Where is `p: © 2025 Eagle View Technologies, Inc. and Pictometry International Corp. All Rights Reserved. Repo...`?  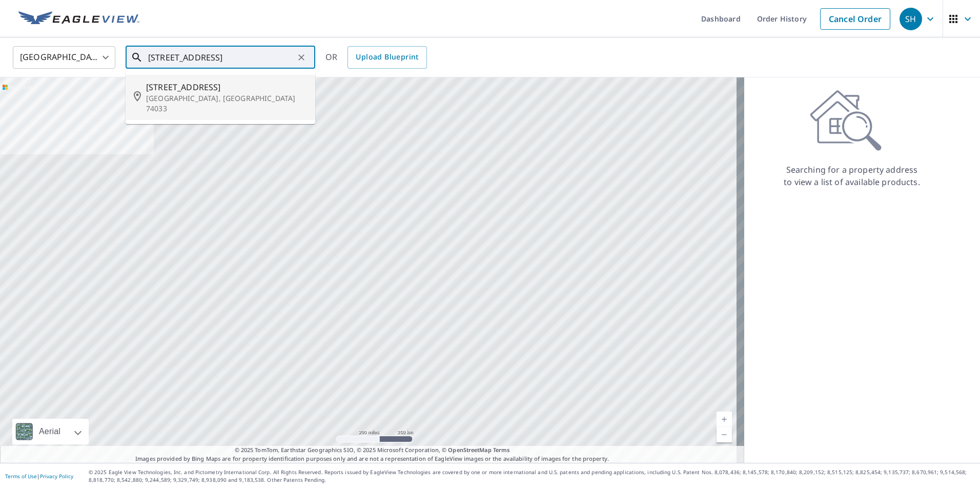
p: © 2025 Eagle View Technologies, Inc. and Pictometry International Corp. All Rights Reserved. Repo... is located at coordinates (531, 476).